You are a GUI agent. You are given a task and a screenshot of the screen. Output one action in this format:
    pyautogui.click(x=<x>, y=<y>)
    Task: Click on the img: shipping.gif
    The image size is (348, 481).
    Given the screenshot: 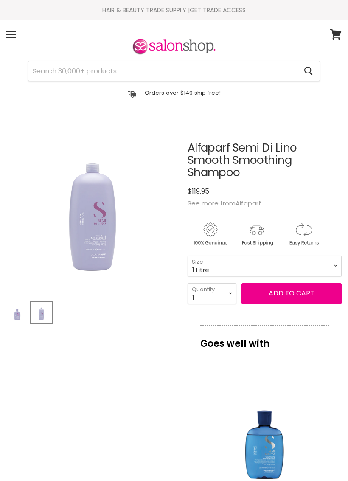 What is the action you would take?
    pyautogui.click(x=257, y=234)
    